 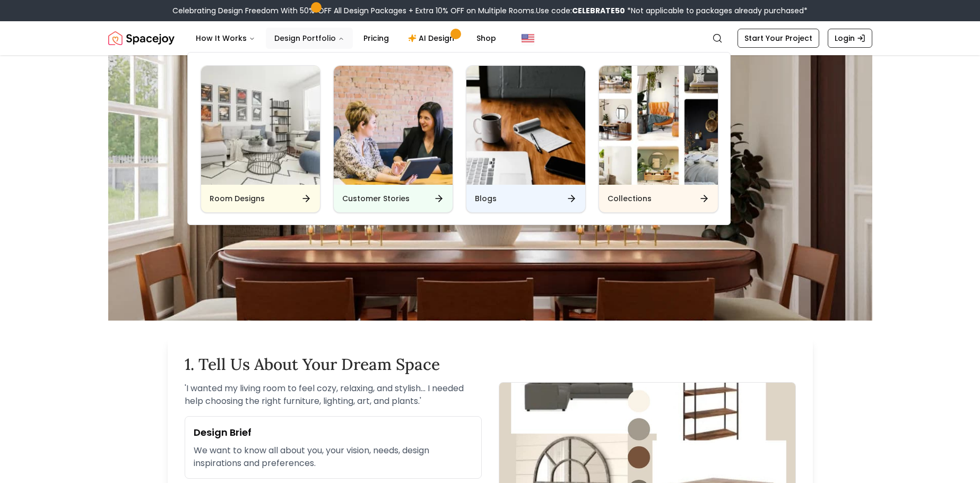 I want to click on img: Customer Stories, so click(x=393, y=125).